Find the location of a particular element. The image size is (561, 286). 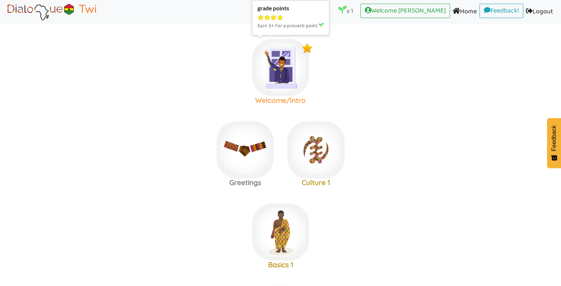

img: Brand is located at coordinates (52, 12).